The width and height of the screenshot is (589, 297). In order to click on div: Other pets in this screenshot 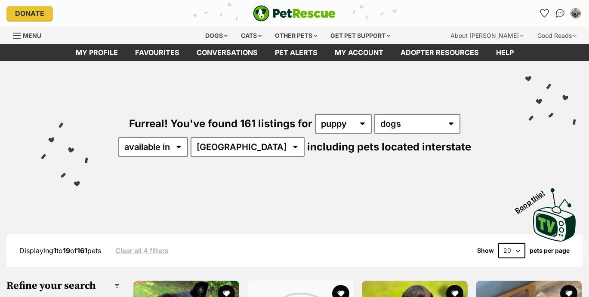, I will do `click(296, 36)`.